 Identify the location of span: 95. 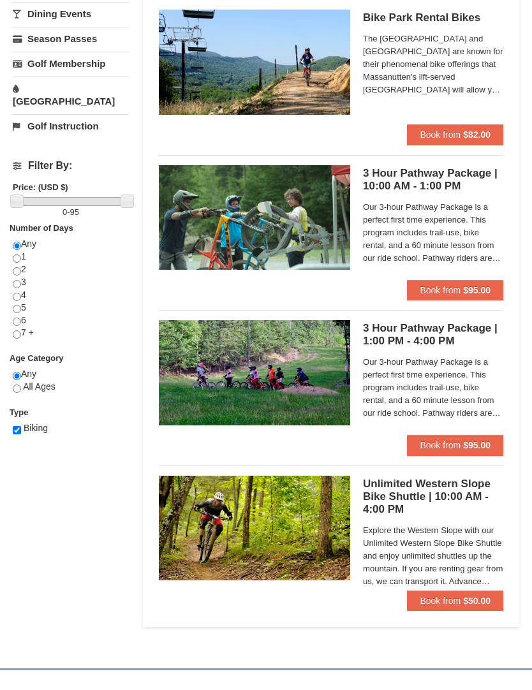
(75, 212).